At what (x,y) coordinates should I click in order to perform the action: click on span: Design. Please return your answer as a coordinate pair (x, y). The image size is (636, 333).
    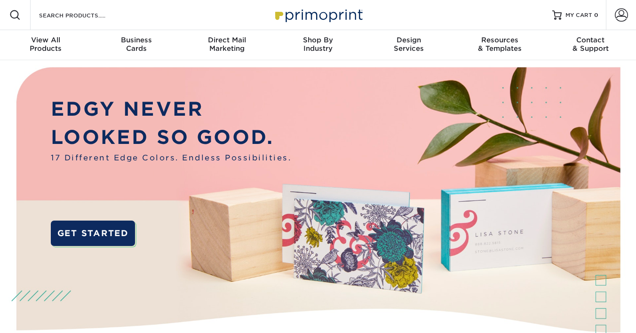
    Looking at the image, I should click on (409, 40).